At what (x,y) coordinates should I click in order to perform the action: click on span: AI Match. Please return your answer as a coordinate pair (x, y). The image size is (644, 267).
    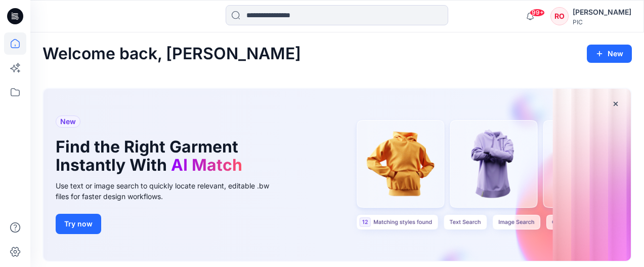
    Looking at the image, I should click on (207, 165).